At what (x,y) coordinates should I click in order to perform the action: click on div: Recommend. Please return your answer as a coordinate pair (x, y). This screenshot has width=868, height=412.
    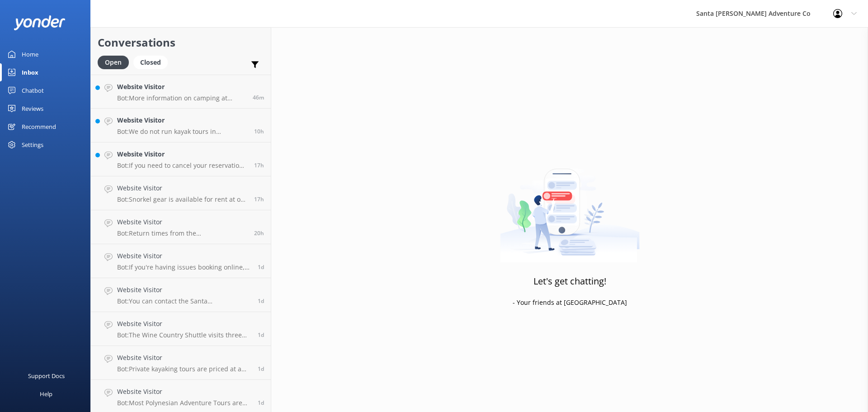
    Looking at the image, I should click on (39, 127).